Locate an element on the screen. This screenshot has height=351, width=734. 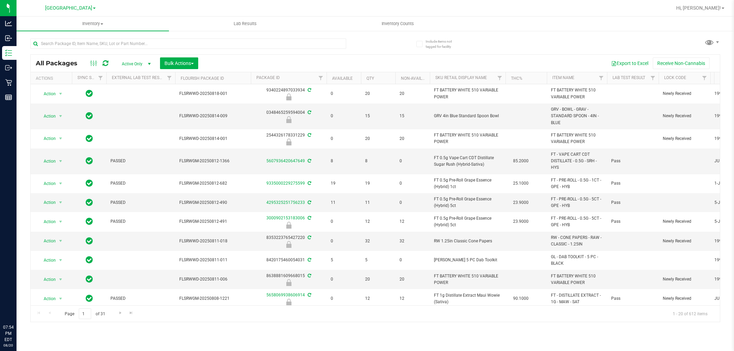
div: 8420175460054031 is located at coordinates (289, 260).